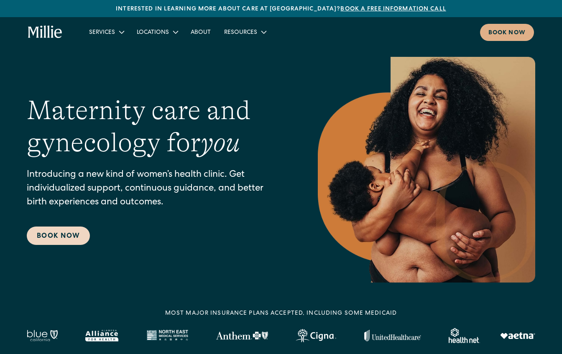  I want to click on img: North East Medical Services logo, so click(167, 336).